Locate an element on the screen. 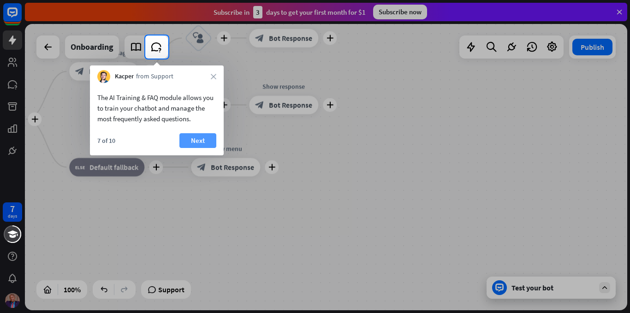 This screenshot has height=313, width=630. div: The AI Training & FAQ module allows you to train your chatbot and manage the most frequently aske... is located at coordinates (157, 108).